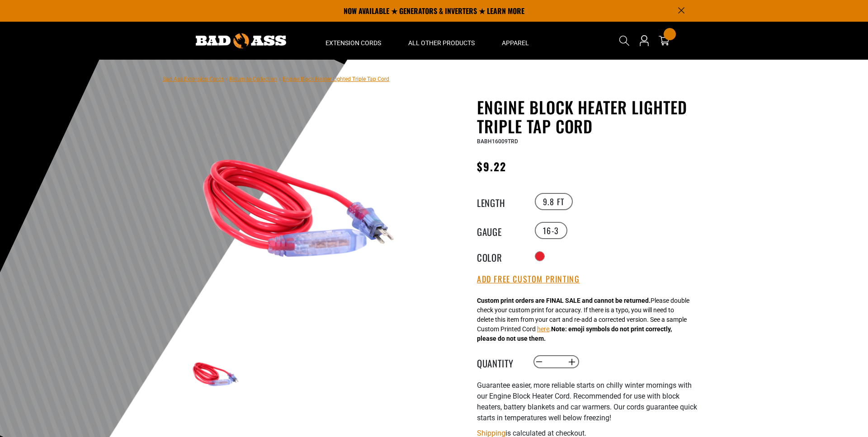 This screenshot has width=868, height=437. Describe the element at coordinates (551, 230) in the screenshot. I see `label: 16-3` at that location.